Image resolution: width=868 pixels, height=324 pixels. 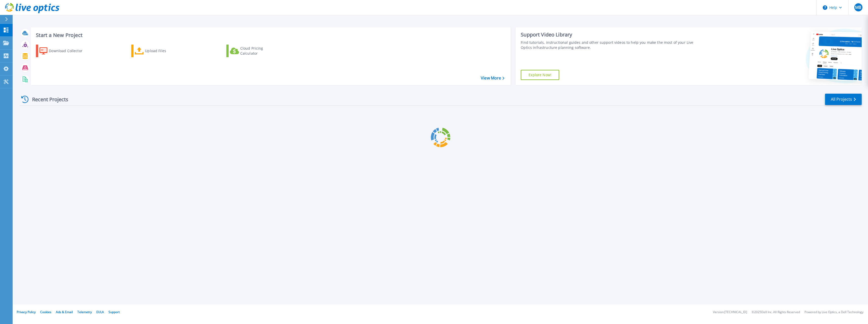 What do you see at coordinates (540, 75) in the screenshot?
I see `a: Explore Now!` at bounding box center [540, 75].